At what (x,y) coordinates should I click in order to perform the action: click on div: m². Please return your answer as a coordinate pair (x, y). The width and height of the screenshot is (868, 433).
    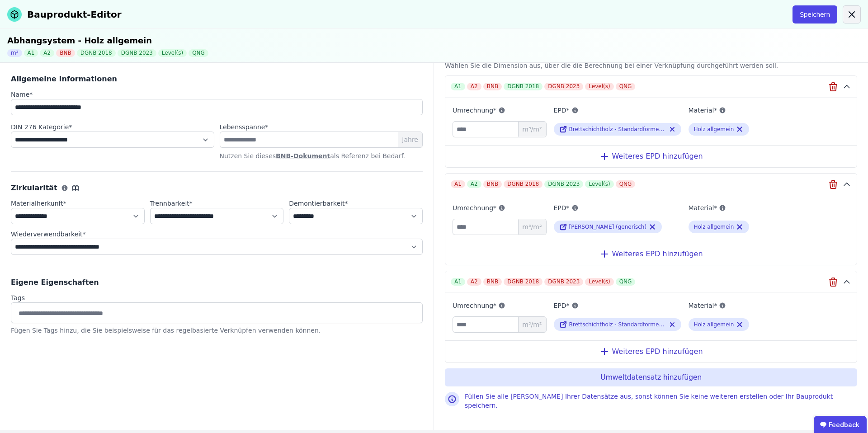
    Looking at the image, I should click on (15, 53).